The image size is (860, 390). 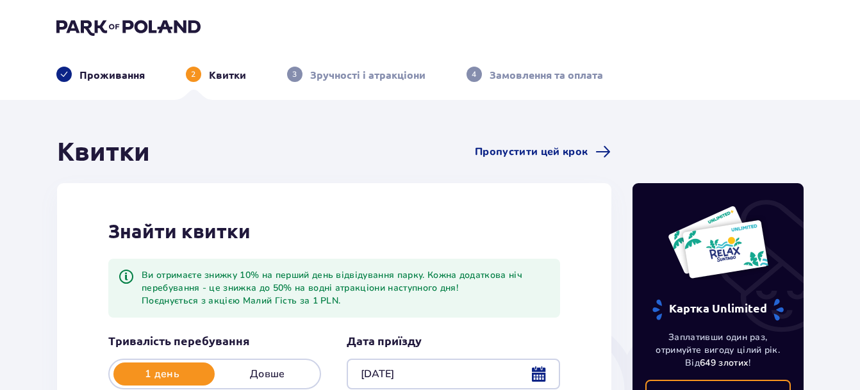 I want to click on p: 3, so click(x=294, y=74).